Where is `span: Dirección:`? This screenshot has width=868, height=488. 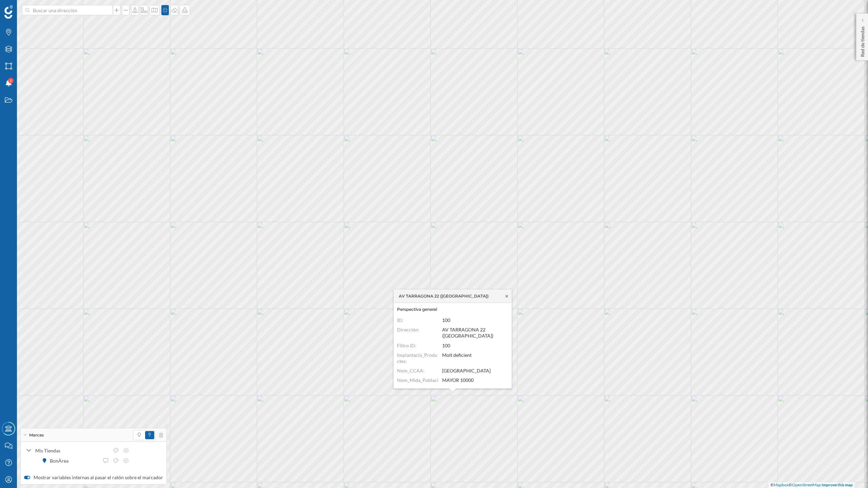 span: Dirección: is located at coordinates (408, 329).